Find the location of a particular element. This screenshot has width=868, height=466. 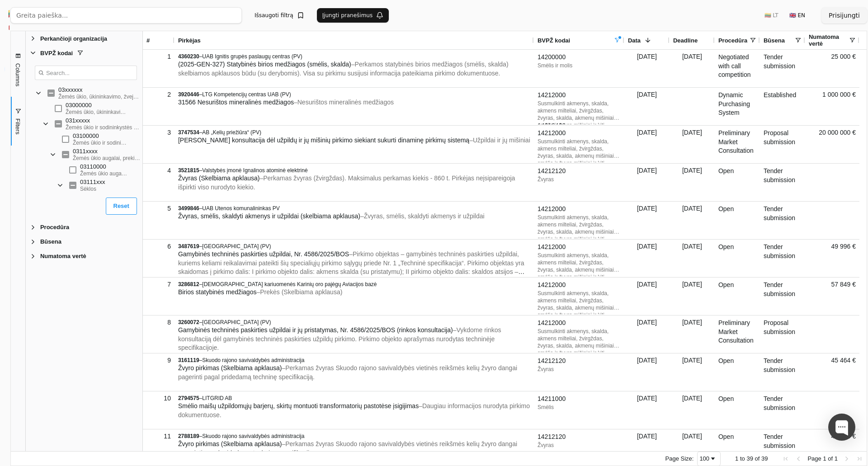

span: 1 is located at coordinates (836, 458).